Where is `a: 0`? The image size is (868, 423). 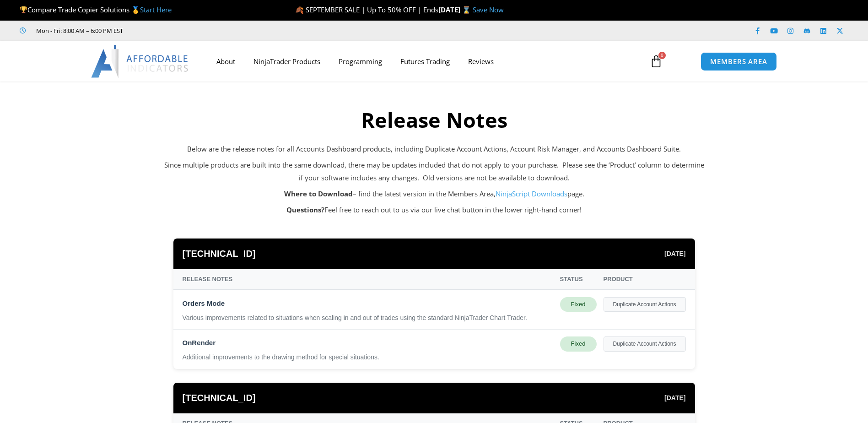
a: 0 is located at coordinates (656, 61).